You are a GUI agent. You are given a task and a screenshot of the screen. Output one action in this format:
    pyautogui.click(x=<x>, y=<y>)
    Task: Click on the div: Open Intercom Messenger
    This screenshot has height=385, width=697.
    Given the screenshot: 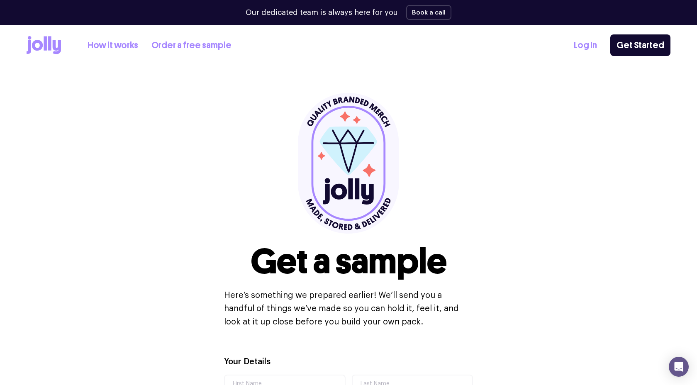 What is the action you would take?
    pyautogui.click(x=679, y=367)
    